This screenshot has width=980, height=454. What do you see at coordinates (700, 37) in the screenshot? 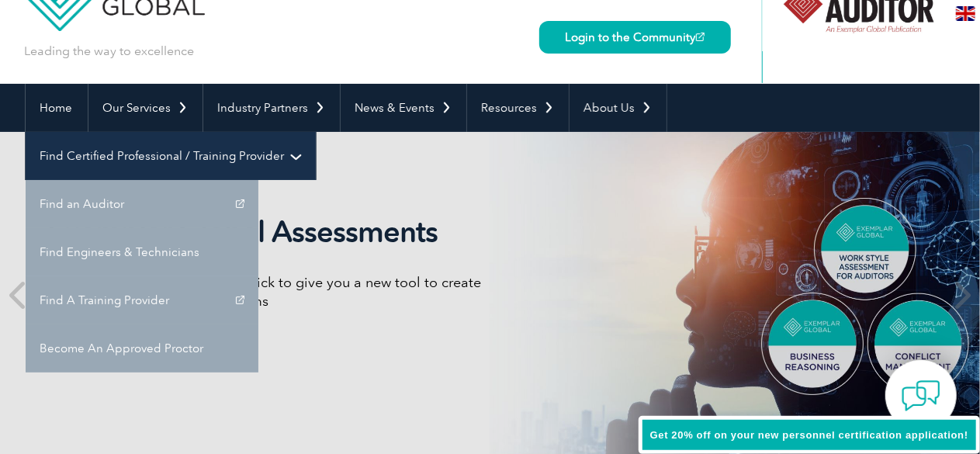
I see `img: open_square.png` at bounding box center [700, 37].